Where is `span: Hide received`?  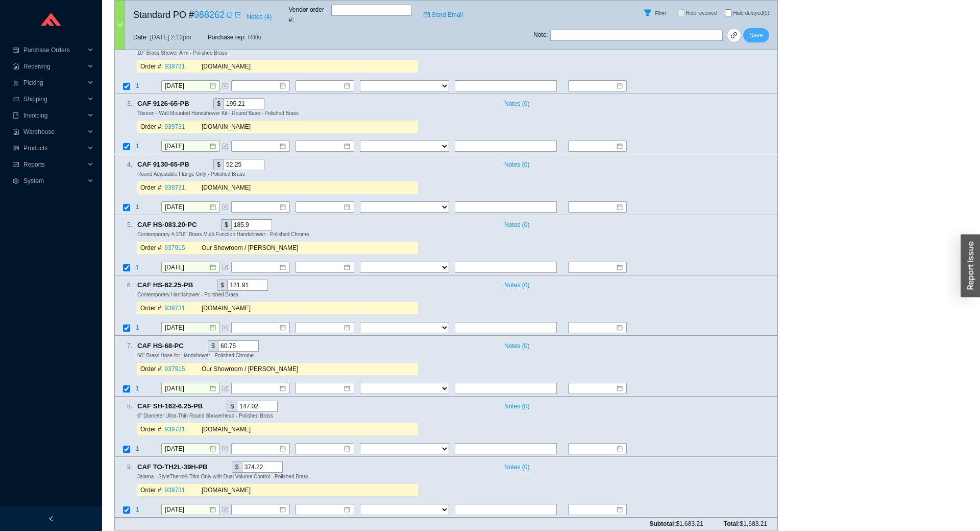 span: Hide received is located at coordinates (701, 13).